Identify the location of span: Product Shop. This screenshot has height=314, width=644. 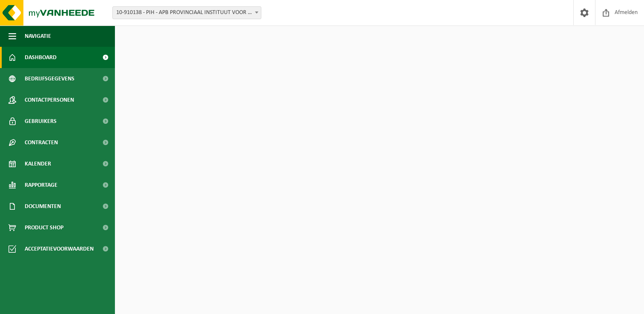
(44, 228).